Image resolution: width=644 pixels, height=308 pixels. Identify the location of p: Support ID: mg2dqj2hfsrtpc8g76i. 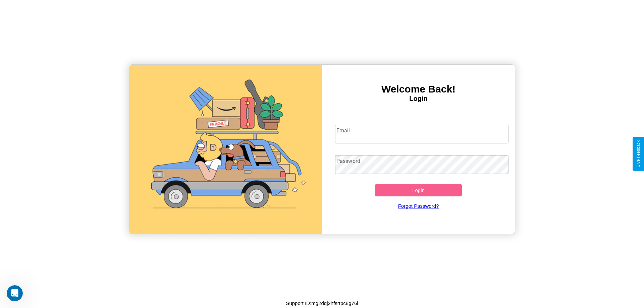
(322, 303).